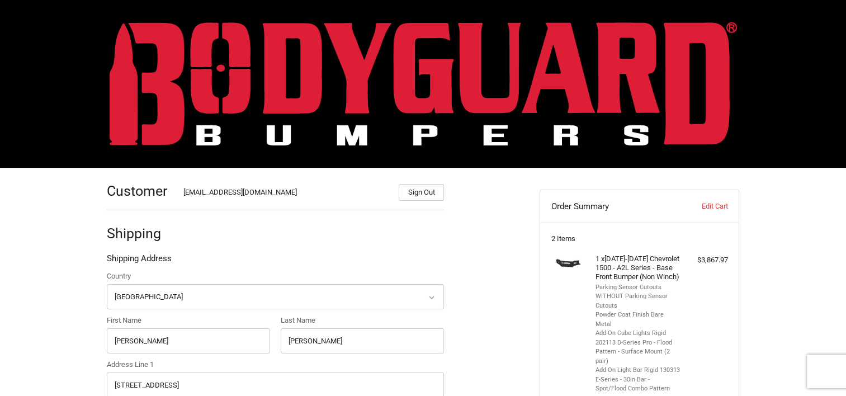 The width and height of the screenshot is (846, 396). Describe the element at coordinates (421, 192) in the screenshot. I see `button: Sign Out` at that location.